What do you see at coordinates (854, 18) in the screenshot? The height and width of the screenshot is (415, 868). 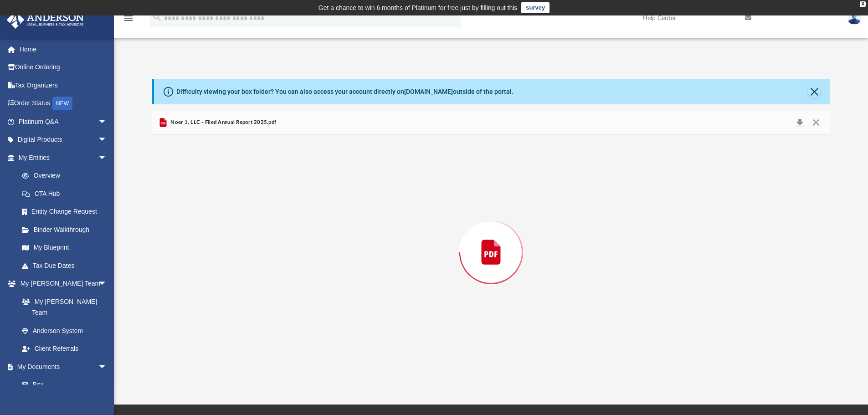 I see `img: User Pic` at bounding box center [854, 18].